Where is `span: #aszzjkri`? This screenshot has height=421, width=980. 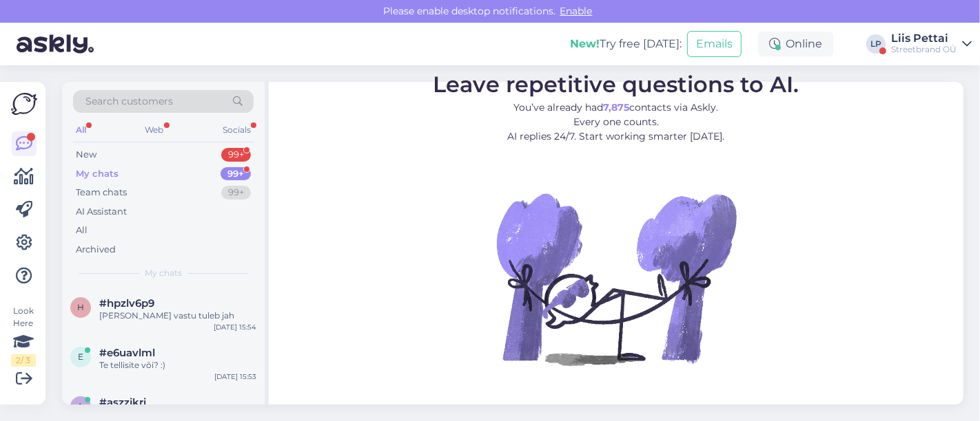
span: #aszzjkri is located at coordinates (123, 403).